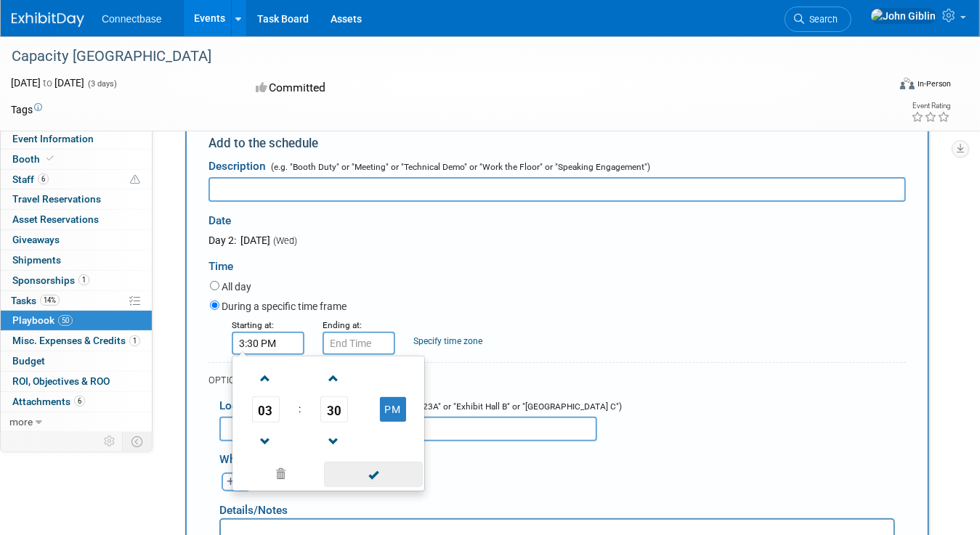 The image size is (980, 535). Describe the element at coordinates (31, 179) in the screenshot. I see `span: Staff` at that location.